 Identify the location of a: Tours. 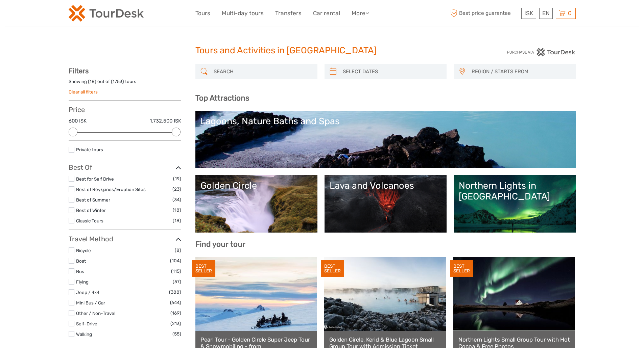
(203, 13).